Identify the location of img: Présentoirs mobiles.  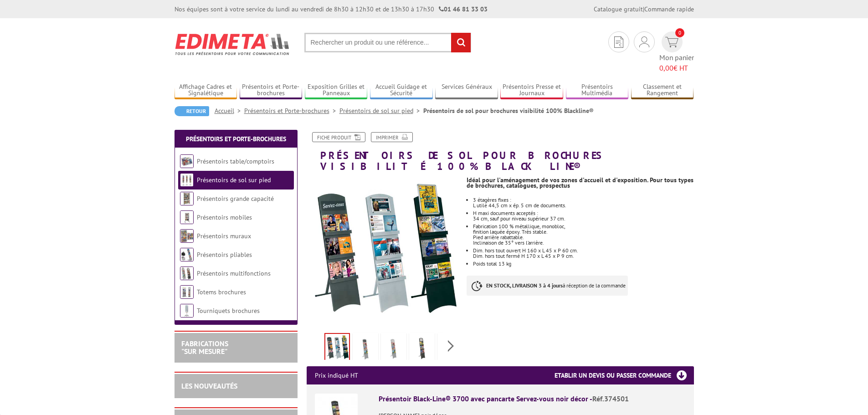
(187, 217).